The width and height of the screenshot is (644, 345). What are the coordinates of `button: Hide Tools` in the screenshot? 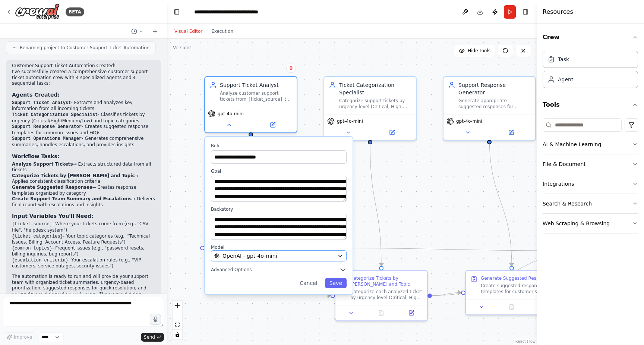 It's located at (475, 50).